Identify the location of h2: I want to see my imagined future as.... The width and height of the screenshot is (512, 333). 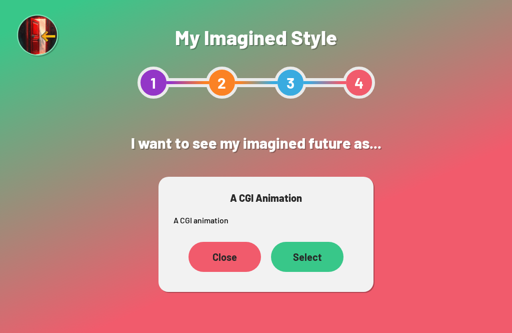
(256, 143).